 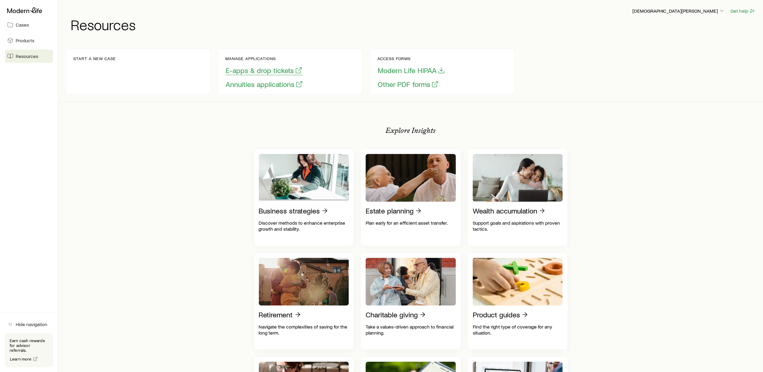 What do you see at coordinates (411, 197) in the screenshot?
I see `a: Estate planningPlan early for an efficient asset transfer.` at bounding box center [411, 197].